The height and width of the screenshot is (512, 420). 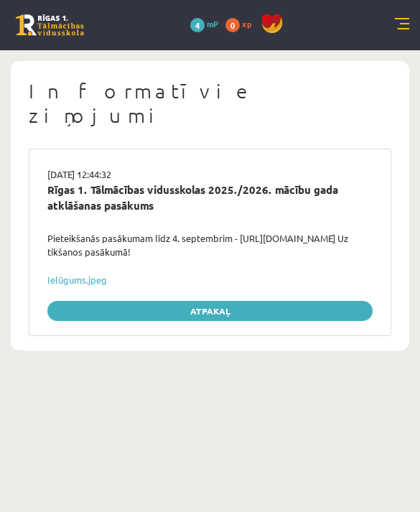 What do you see at coordinates (50, 25) in the screenshot?
I see `a: Rīgas 1. Tālmācības vidusskola` at bounding box center [50, 25].